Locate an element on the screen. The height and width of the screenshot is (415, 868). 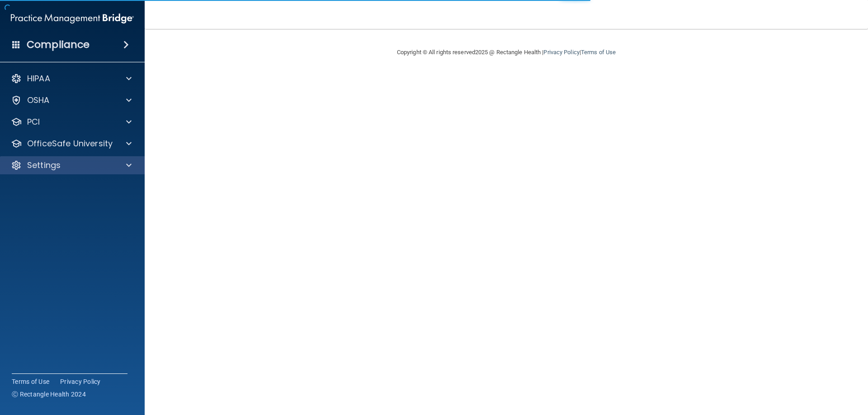
p: OSHA is located at coordinates (39, 100).